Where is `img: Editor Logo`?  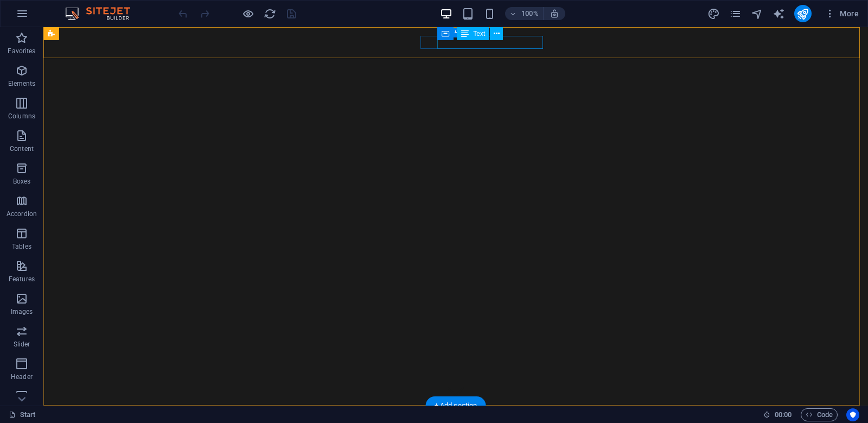
img: Editor Logo is located at coordinates (103, 13).